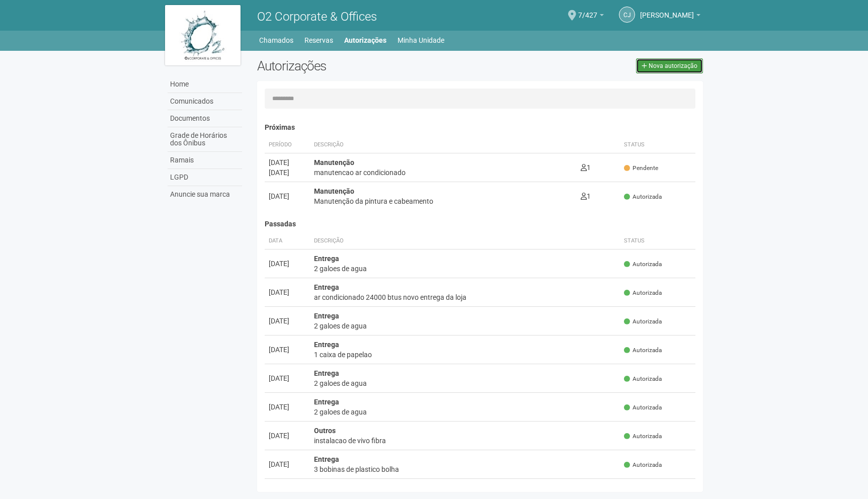 The image size is (868, 499). Describe the element at coordinates (443, 201) in the screenshot. I see `div: Manutenção da pintura e cabeamento` at that location.